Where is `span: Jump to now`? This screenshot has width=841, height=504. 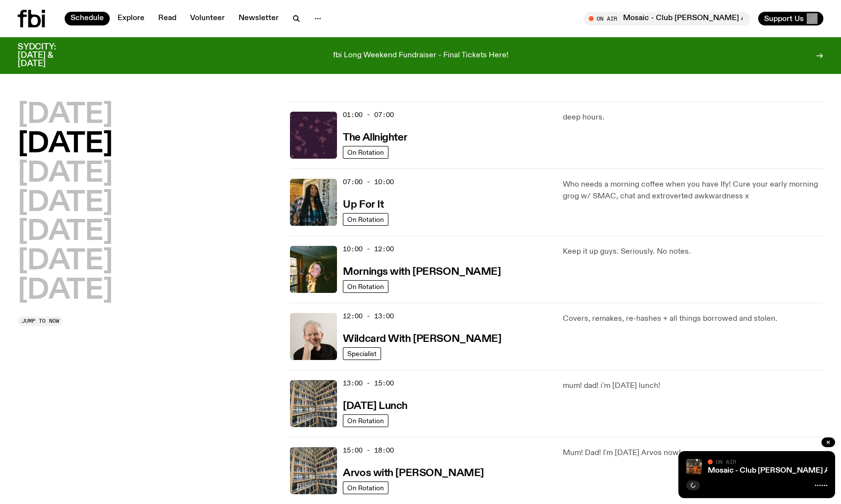
span: Jump to now is located at coordinates (40, 321).